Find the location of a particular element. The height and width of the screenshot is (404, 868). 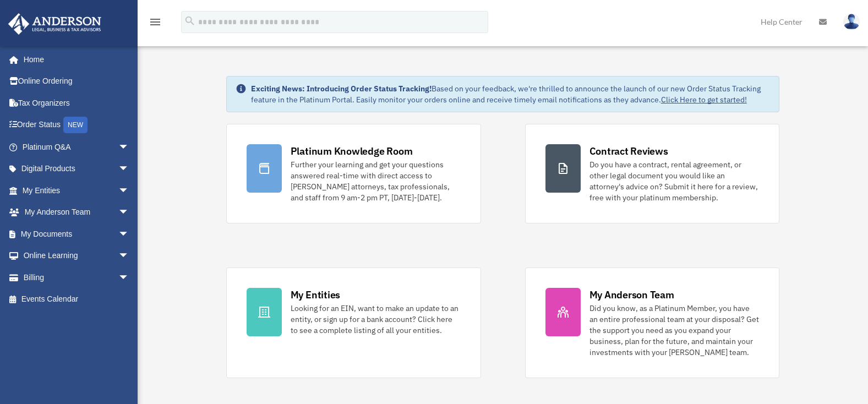

a: Order StatusNEW is located at coordinates (76, 125).